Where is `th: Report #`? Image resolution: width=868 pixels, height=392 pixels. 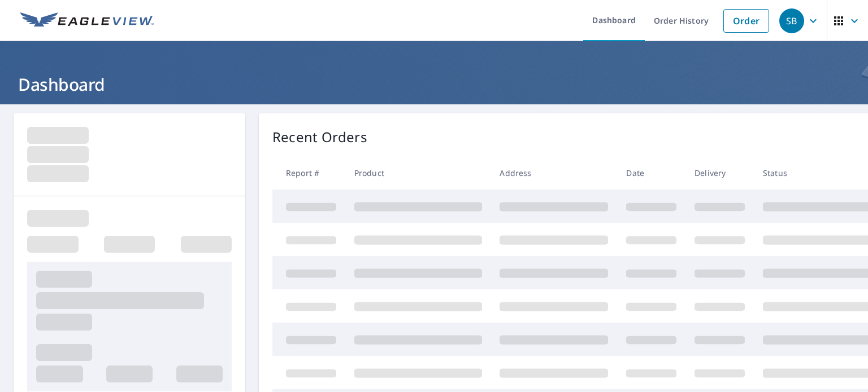
th: Report # is located at coordinates (308, 173).